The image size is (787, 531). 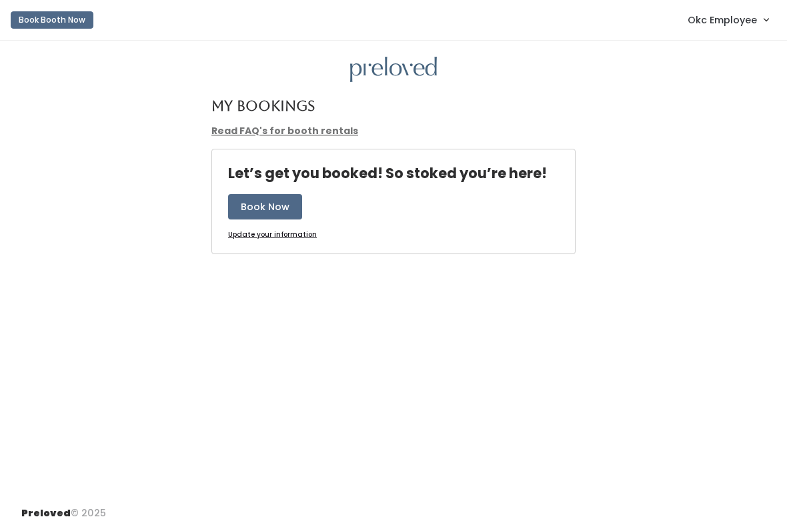 I want to click on a: Book Booth Now, so click(x=52, y=20).